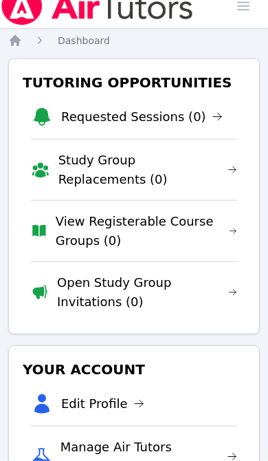 The image size is (268, 461). I want to click on h3: Your Account, so click(134, 369).